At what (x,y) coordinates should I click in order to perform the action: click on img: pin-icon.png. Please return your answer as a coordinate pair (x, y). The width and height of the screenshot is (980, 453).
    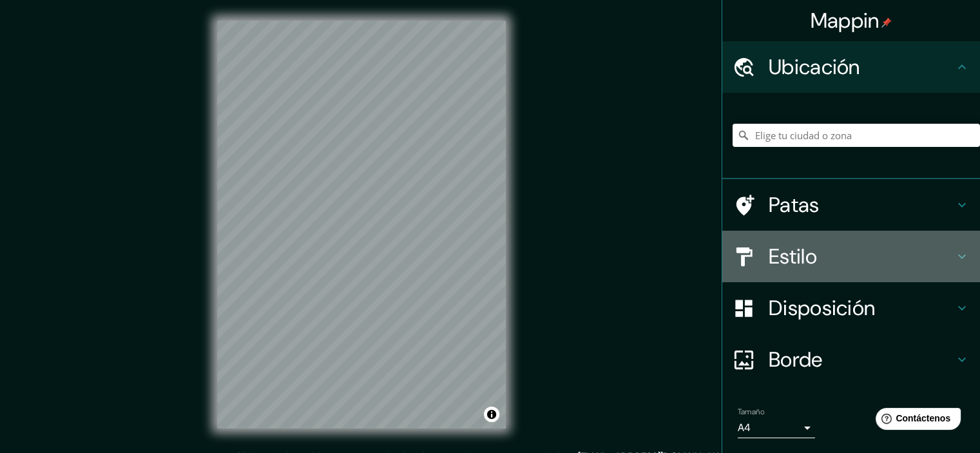
    Looking at the image, I should click on (886, 22).